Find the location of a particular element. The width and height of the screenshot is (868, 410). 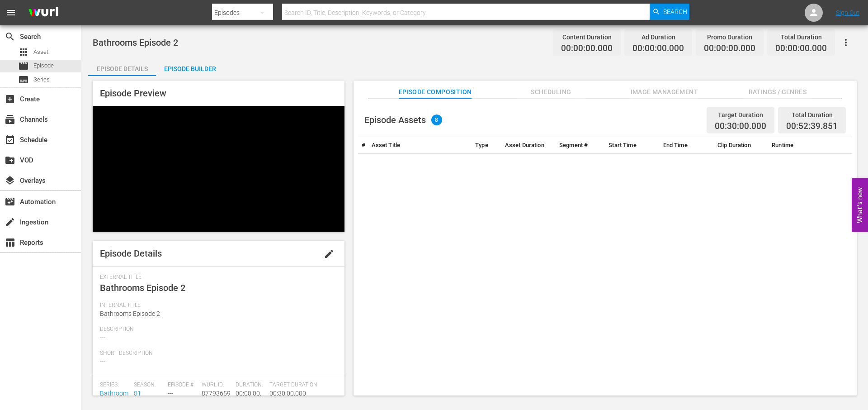

button: Episode Builder is located at coordinates (190, 67).